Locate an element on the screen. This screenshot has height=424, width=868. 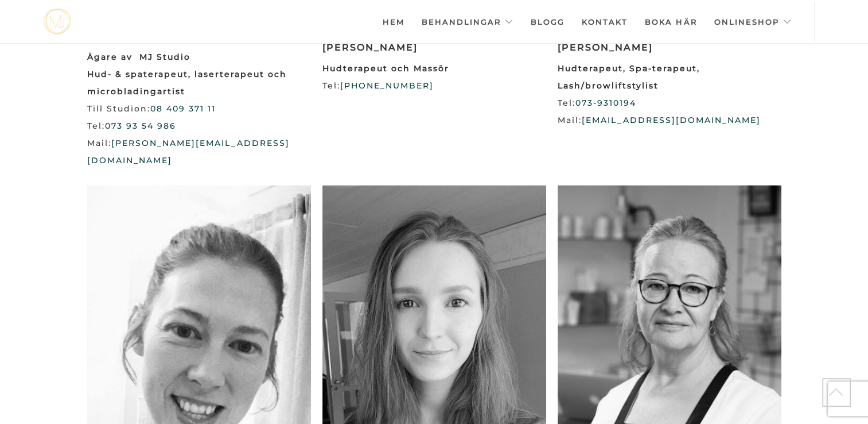
a: Onlineshop is located at coordinates (752, 22).